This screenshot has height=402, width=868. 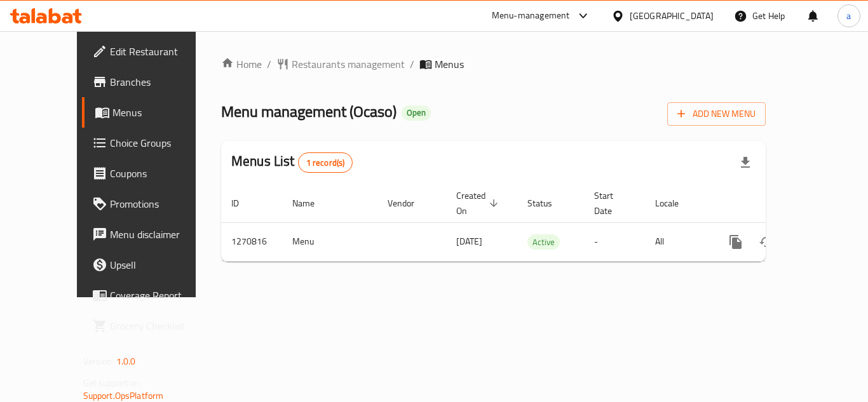 What do you see at coordinates (161, 295) in the screenshot?
I see `span: Coverage Report` at bounding box center [161, 295].